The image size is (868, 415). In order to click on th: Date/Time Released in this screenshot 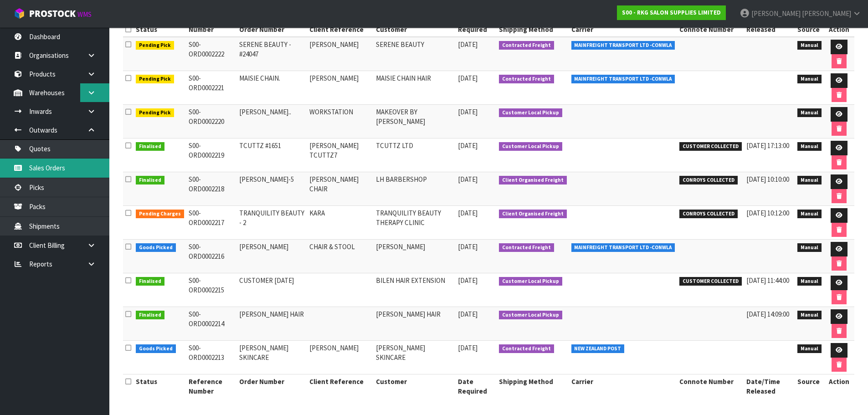, I will do `click(769, 386)`.